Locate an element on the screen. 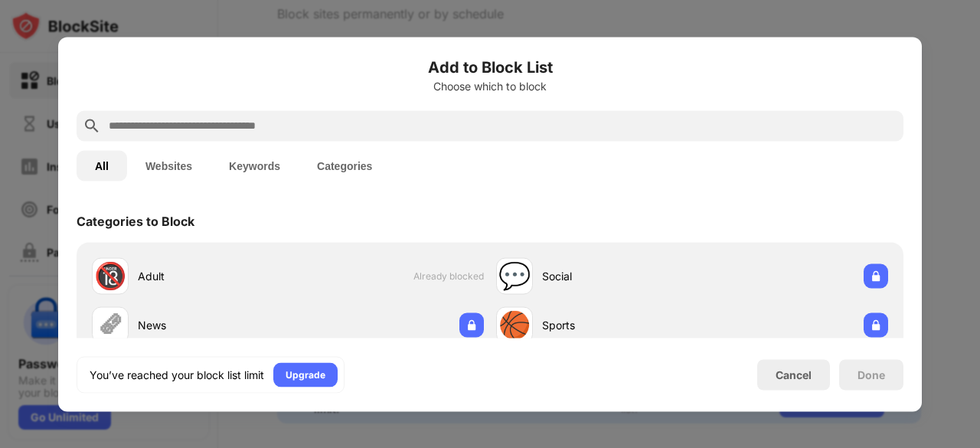  div: Adult is located at coordinates (213, 276).